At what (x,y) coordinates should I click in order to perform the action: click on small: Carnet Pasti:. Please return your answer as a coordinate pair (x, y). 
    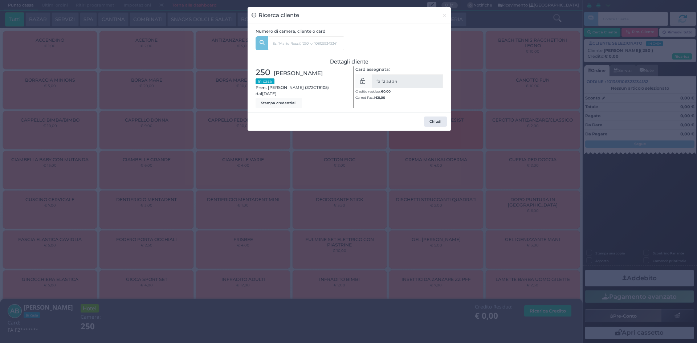
    Looking at the image, I should click on (370, 97).